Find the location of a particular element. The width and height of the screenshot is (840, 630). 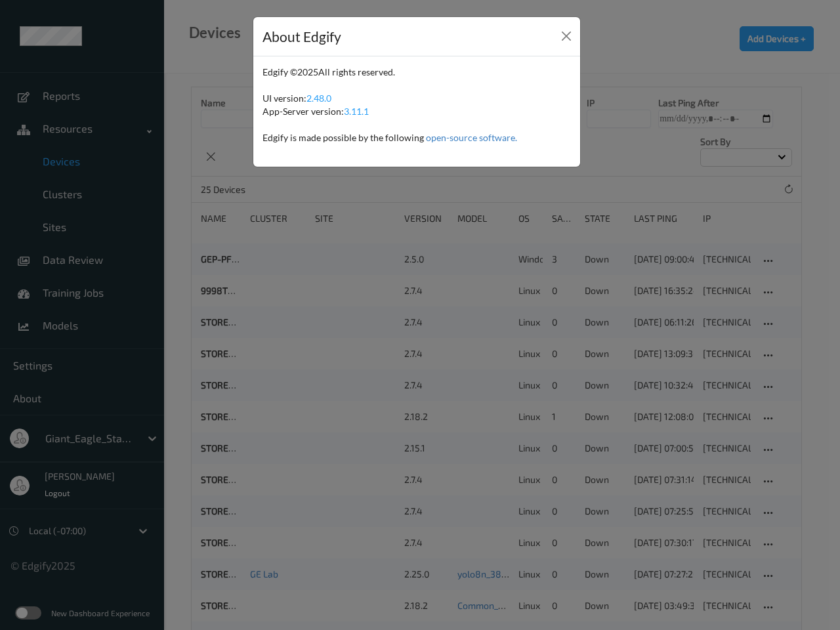

a: open-source software. is located at coordinates (471, 137).